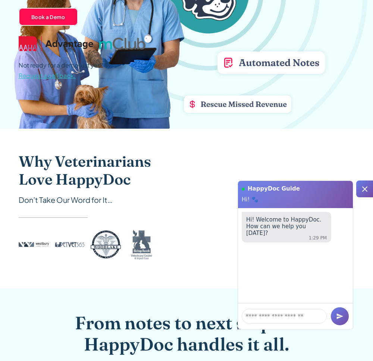  What do you see at coordinates (61, 71) in the screenshot?
I see `p: Not ready for a demo just yet?` at bounding box center [61, 71].